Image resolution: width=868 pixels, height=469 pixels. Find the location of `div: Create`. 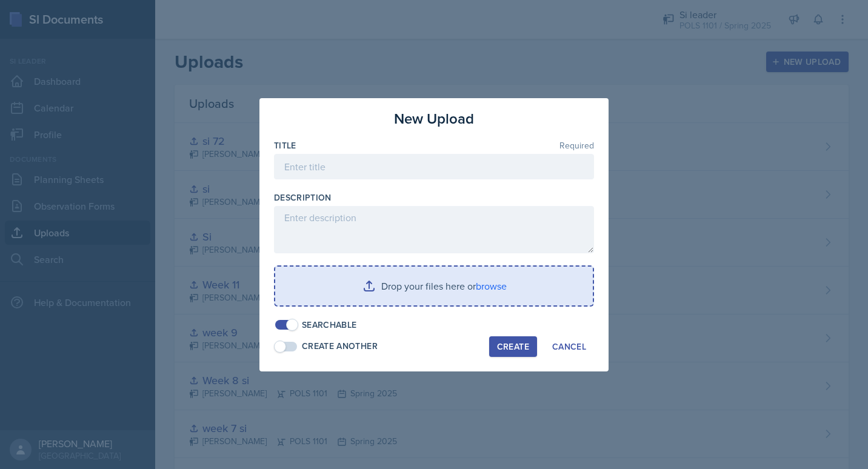

div: Create is located at coordinates (513, 346).